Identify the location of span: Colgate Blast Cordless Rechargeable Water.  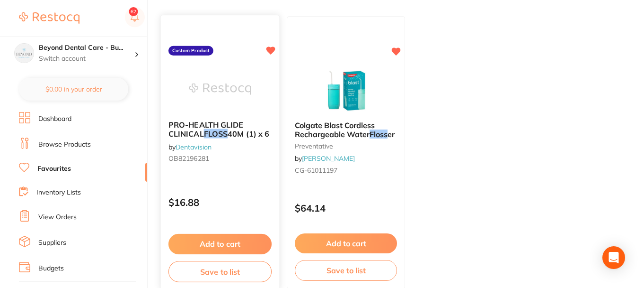
(334, 129).